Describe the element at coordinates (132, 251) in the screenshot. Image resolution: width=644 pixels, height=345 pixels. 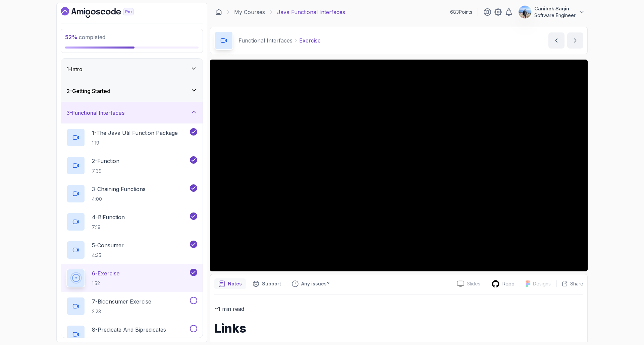
I see `button: 5-Consumer4:35` at that location.